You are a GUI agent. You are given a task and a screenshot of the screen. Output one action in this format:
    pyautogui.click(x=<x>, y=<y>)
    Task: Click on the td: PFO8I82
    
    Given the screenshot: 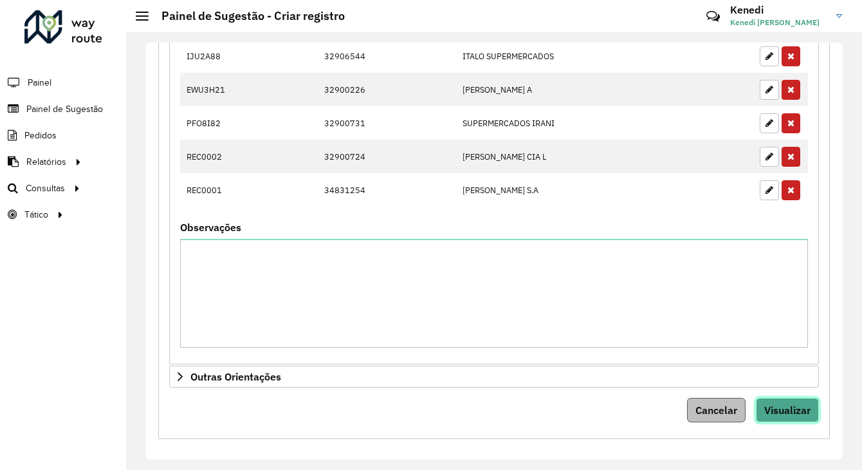 What is the action you would take?
    pyautogui.click(x=208, y=123)
    